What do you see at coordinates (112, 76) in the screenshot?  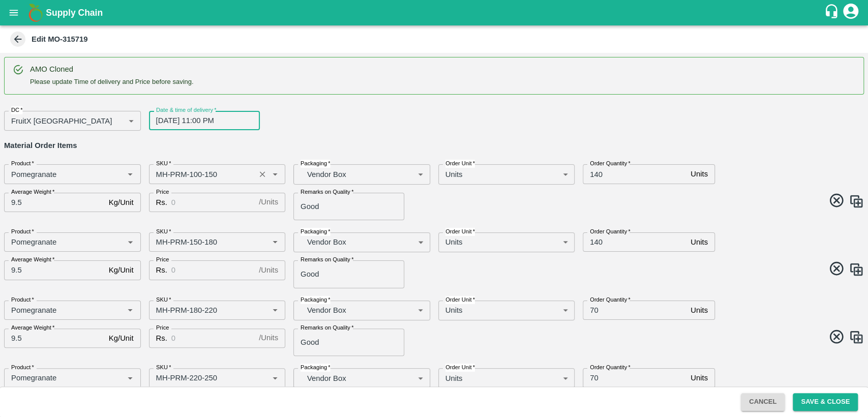 I see `div: Please update Time of delivery and Price before saving.` at bounding box center [112, 76].